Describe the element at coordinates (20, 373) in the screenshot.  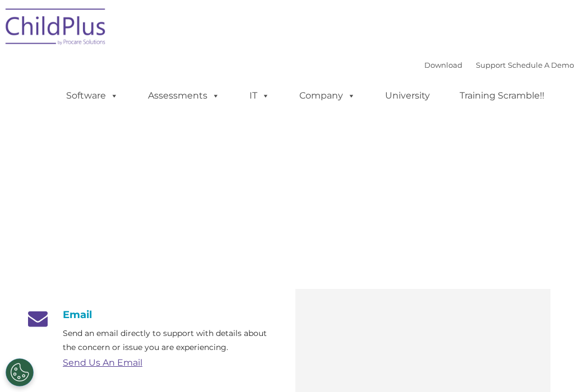
I see `button: Cookies Settings` at that location.